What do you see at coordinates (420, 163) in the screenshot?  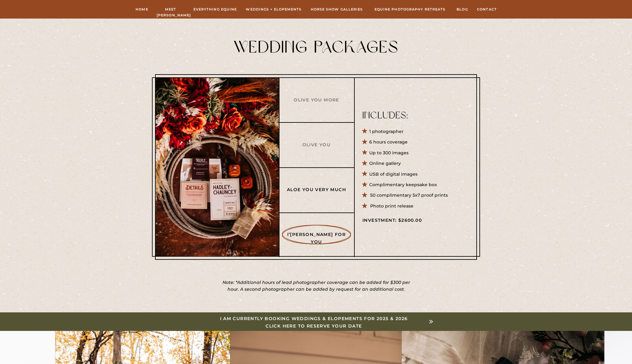 I see `p: Online gallery` at bounding box center [420, 163].